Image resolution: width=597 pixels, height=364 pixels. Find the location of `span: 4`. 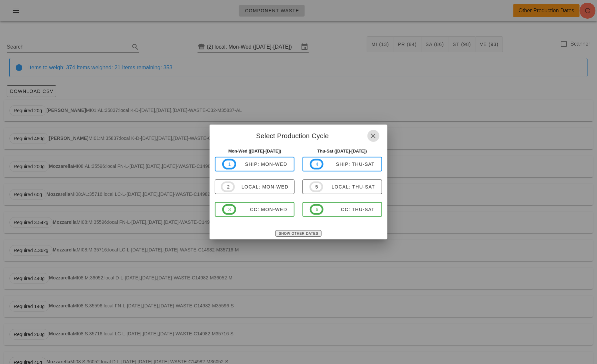

span: 4 is located at coordinates (317, 164).